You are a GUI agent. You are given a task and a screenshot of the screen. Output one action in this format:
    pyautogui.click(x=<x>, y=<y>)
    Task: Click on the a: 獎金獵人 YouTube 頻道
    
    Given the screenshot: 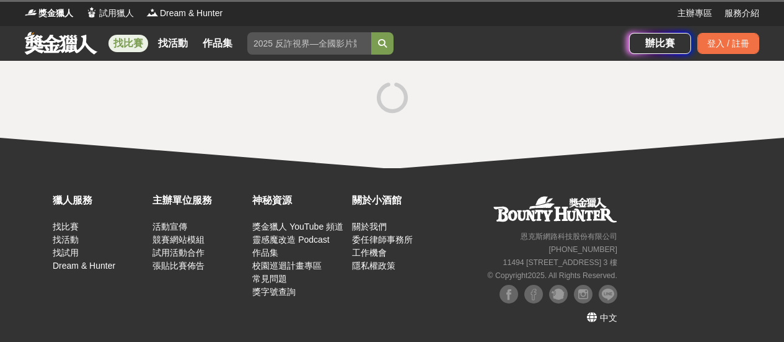 What is the action you would take?
    pyautogui.click(x=298, y=226)
    